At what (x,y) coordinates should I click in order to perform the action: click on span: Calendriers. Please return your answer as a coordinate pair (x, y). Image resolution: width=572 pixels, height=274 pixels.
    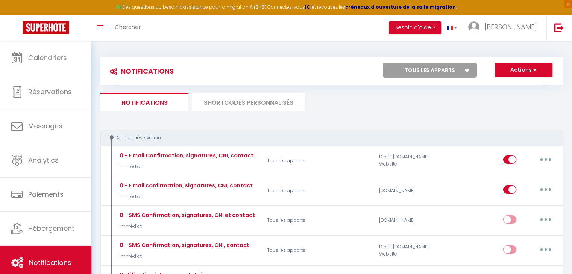
    Looking at the image, I should click on (47, 58).